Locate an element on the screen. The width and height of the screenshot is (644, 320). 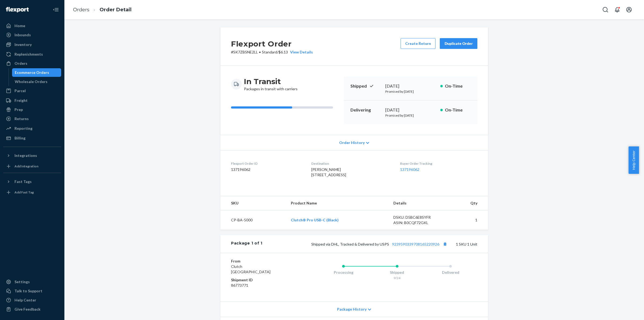
button: Give Feedback is located at coordinates (32, 309).